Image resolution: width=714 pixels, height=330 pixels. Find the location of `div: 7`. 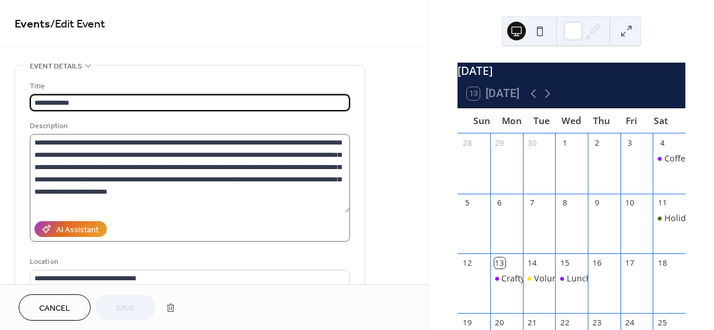

div: 7 is located at coordinates (532, 203).